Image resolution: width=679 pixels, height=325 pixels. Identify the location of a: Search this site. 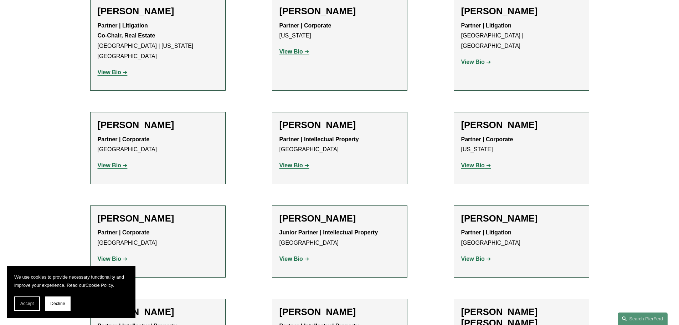
(643, 318).